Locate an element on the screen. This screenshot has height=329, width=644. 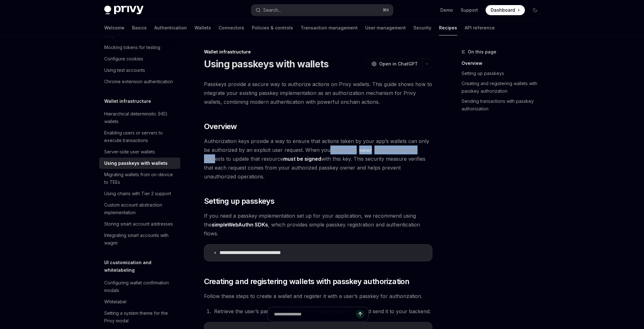
a: Support is located at coordinates (469, 10).